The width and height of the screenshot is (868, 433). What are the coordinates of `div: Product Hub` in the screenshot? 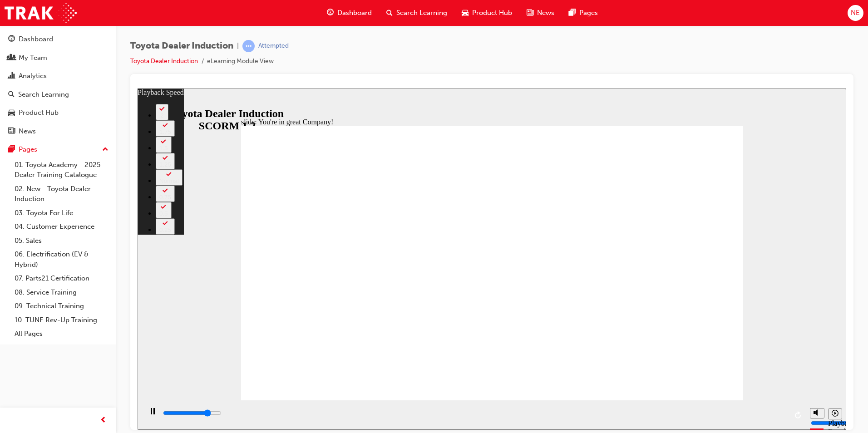 It's located at (38, 112).